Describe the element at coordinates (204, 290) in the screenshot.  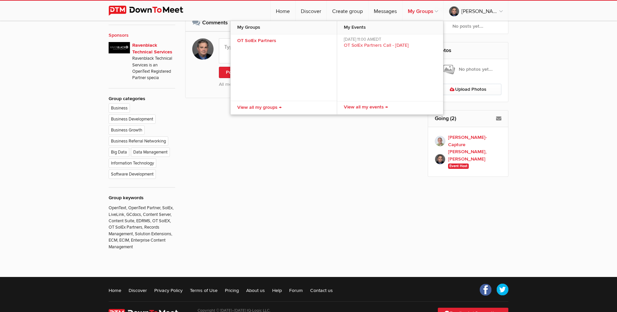
I see `a: Terms of Use` at that location.